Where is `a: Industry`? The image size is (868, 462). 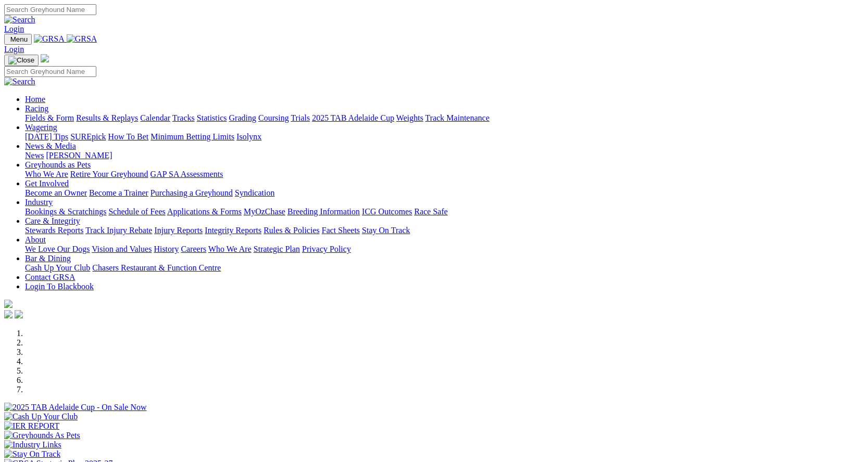 a: Industry is located at coordinates (39, 202).